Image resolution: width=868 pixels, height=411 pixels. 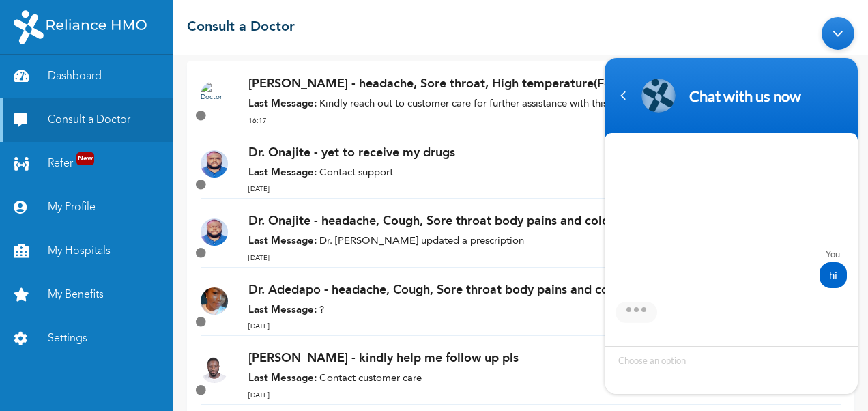 What do you see at coordinates (86, 158) in the screenshot?
I see `span: New` at bounding box center [86, 158].